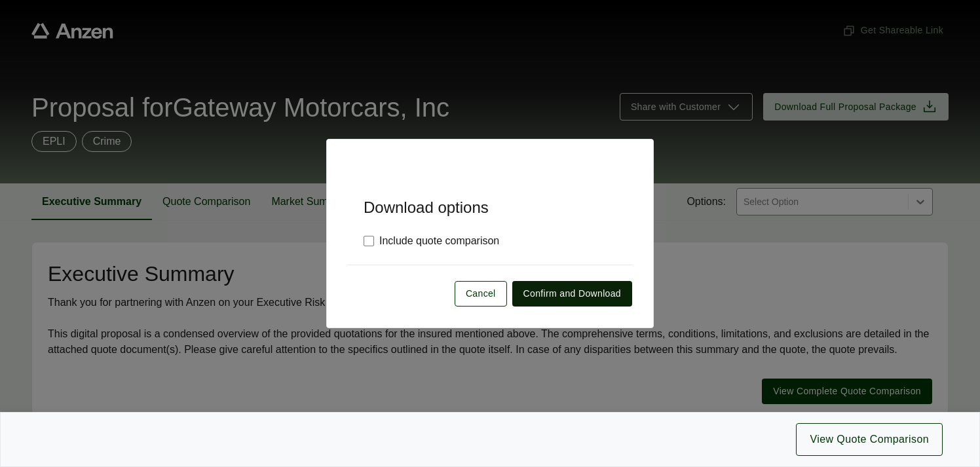  What do you see at coordinates (431, 241) in the screenshot?
I see `label: Include quote comparison` at bounding box center [431, 241].